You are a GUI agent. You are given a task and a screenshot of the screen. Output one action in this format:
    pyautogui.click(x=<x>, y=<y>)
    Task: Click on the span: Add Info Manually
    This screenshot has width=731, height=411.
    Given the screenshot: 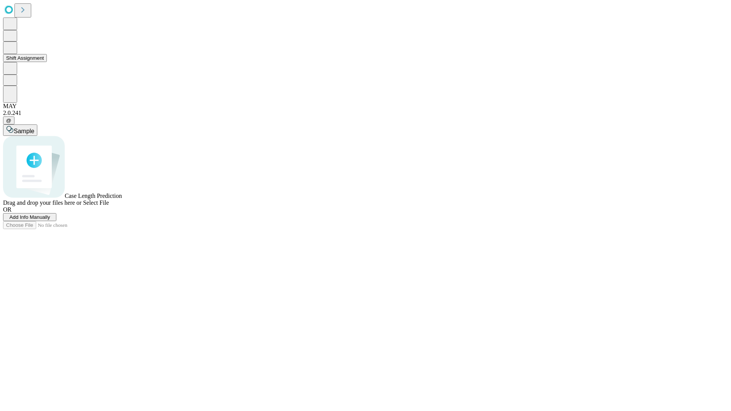 What is the action you would take?
    pyautogui.click(x=30, y=217)
    